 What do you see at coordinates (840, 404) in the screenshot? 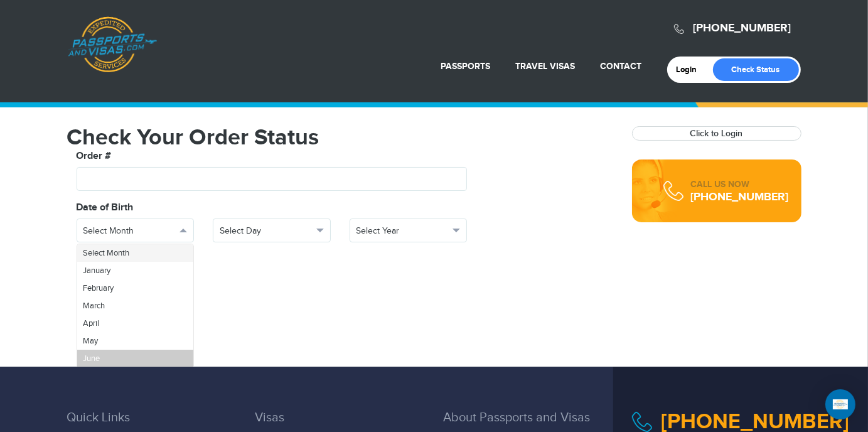
I see `div: Open Intercom Messenger` at bounding box center [840, 404].